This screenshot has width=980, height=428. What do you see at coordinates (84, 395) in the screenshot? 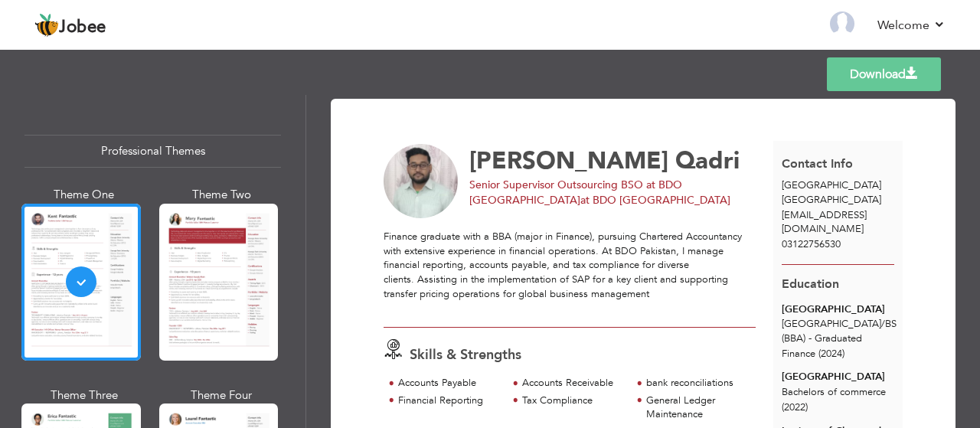
I see `div: Theme Three` at bounding box center [84, 395].